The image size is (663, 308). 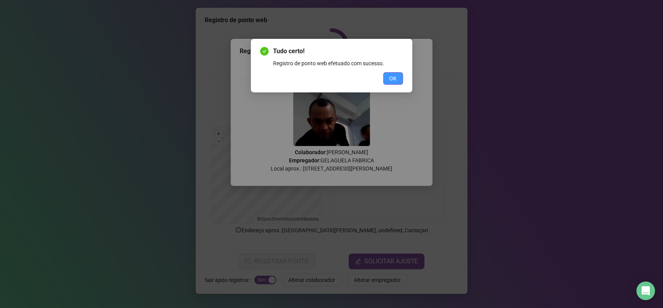 What do you see at coordinates (393, 78) in the screenshot?
I see `span: OK` at bounding box center [393, 78].